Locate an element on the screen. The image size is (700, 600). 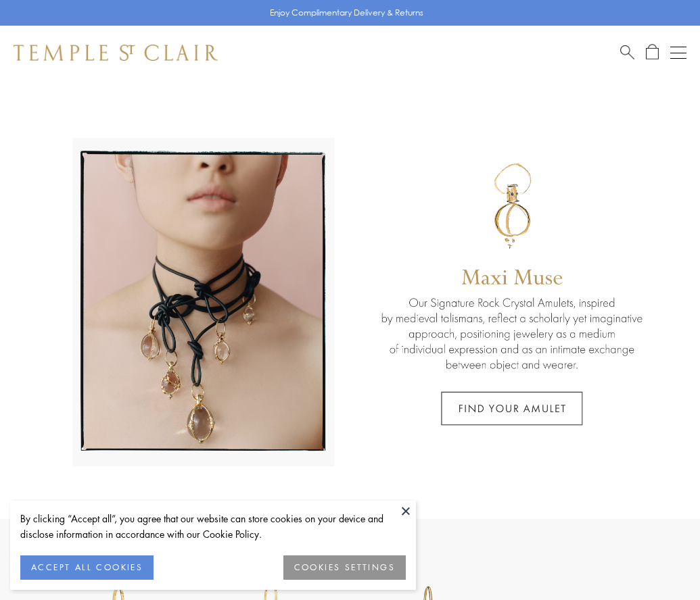
p: Enjoy Complimentary Delivery & Returns is located at coordinates (346, 13).